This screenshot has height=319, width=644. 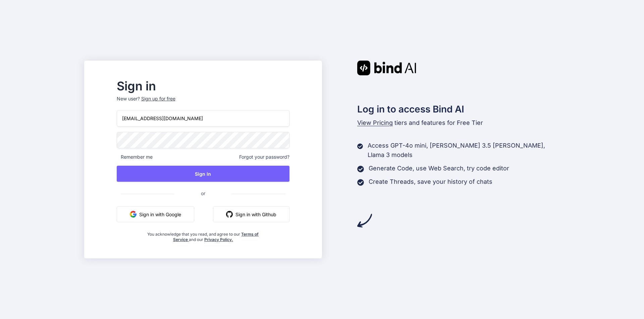 What do you see at coordinates (216, 237) in the screenshot?
I see `a: Terms of Service` at bounding box center [216, 237].